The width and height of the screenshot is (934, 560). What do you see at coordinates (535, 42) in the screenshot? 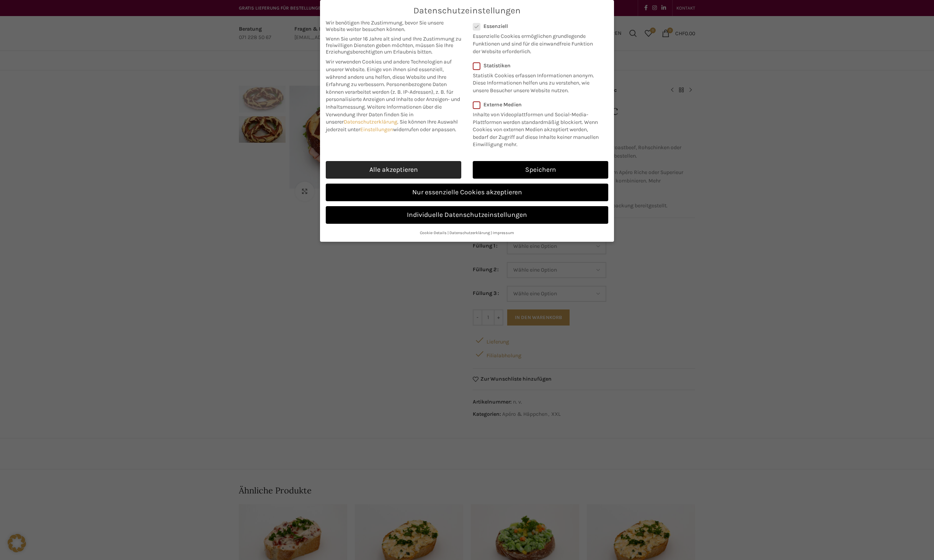
I see `p: Essenzielle Cookies ermöglichen grundlegende Funktionen und sind für die einwandfreie Funktion de...` at bounding box center [535, 42].